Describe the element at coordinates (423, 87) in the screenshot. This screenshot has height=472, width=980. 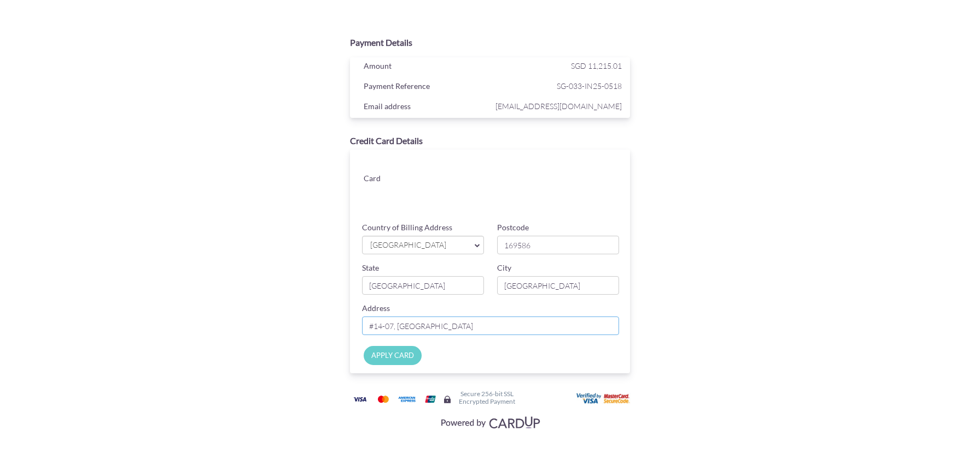
I see `div: Payment Reference` at that location.